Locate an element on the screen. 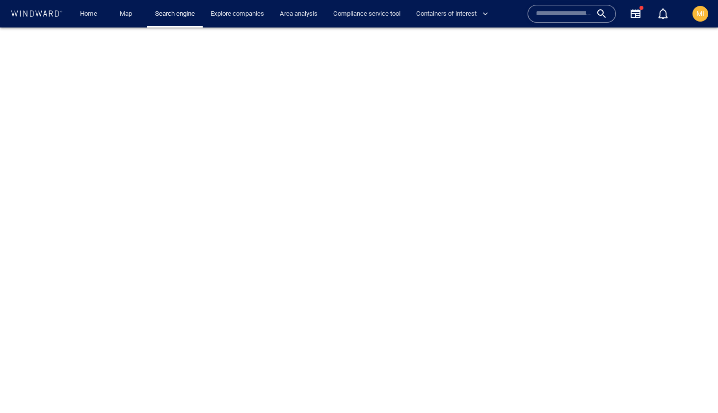  a: Explore companies is located at coordinates (237, 14).